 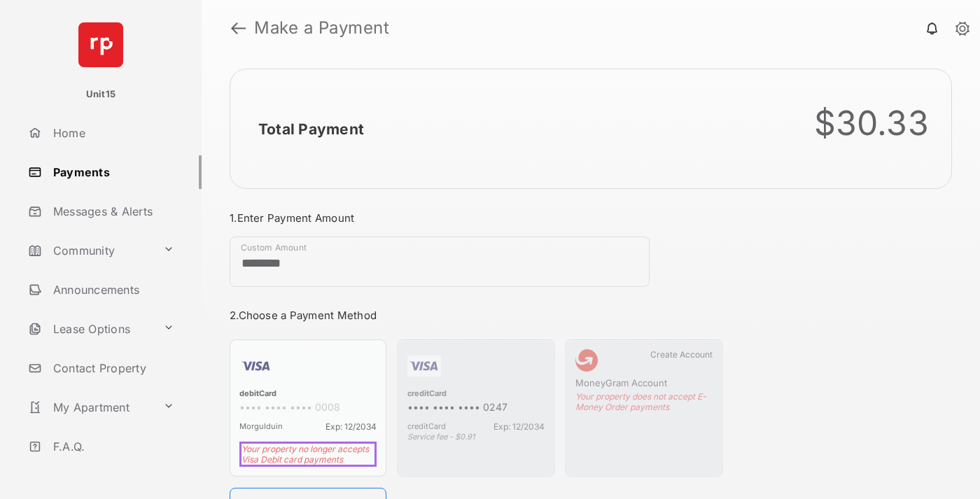 I want to click on div: creditCard, so click(x=476, y=394).